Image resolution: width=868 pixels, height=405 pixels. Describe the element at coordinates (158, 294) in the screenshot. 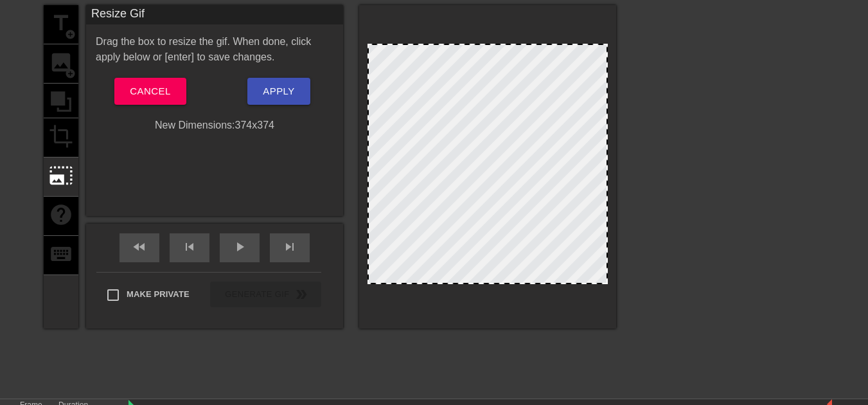

I see `span: Make Private` at that location.